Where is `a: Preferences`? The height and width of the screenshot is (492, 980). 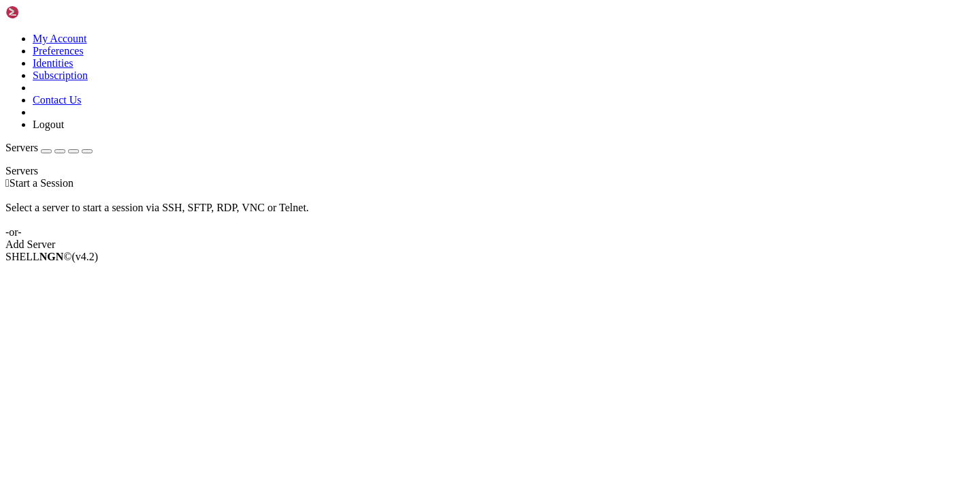 a: Preferences is located at coordinates (58, 50).